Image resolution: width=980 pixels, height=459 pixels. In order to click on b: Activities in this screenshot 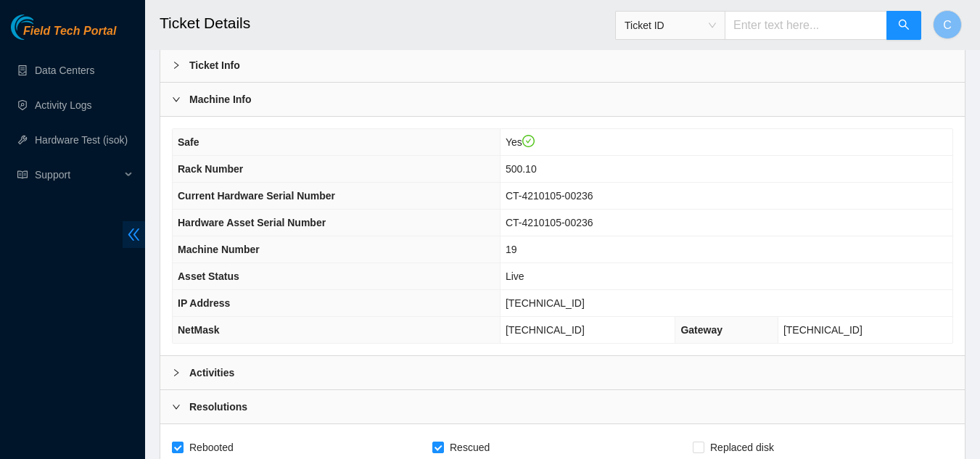, I will do `click(212, 373)`.